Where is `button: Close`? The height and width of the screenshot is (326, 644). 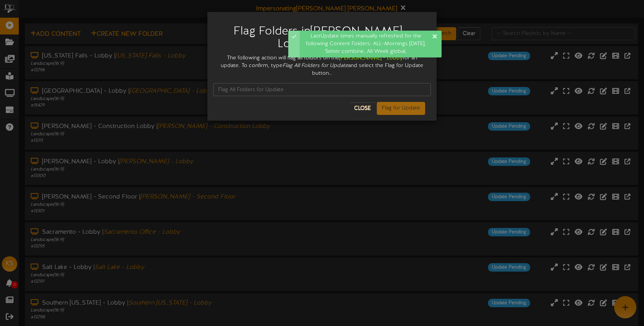
button: Close is located at coordinates (362, 109).